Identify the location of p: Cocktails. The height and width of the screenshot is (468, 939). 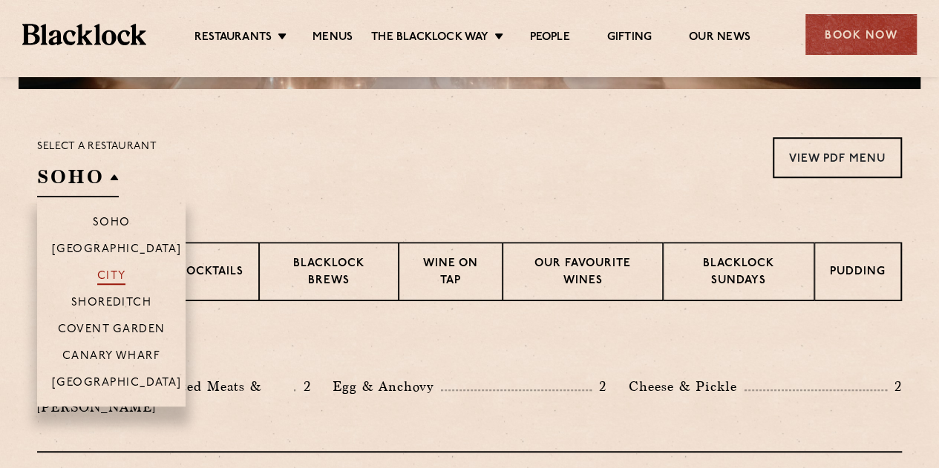
(210, 273).